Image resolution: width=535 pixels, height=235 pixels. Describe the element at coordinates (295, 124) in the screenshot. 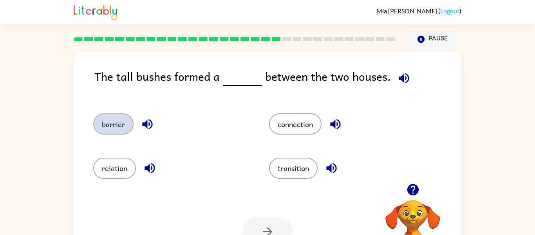

I see `button: connection` at that location.